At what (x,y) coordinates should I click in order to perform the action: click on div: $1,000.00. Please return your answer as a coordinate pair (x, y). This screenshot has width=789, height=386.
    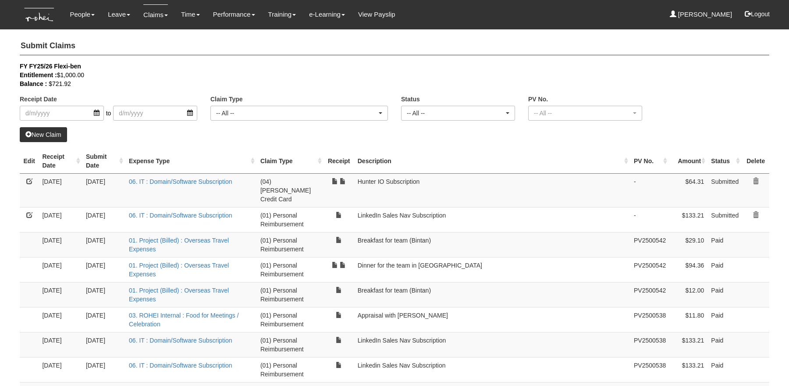
    Looking at the image, I should click on (388, 75).